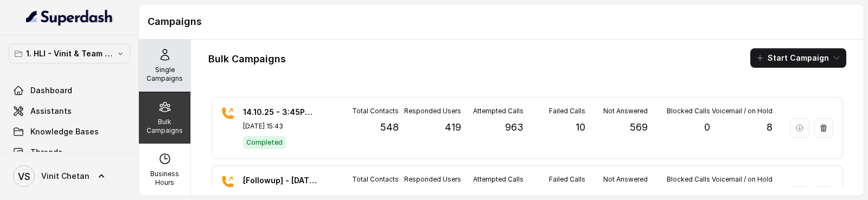 The height and width of the screenshot is (200, 868). I want to click on a: Knowledge Bases, so click(69, 132).